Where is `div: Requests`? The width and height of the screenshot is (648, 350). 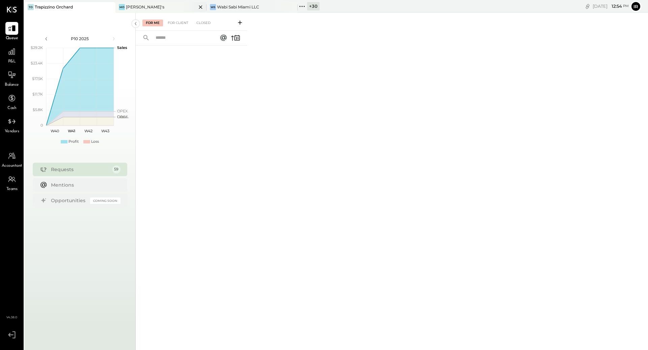 div: Requests is located at coordinates (80, 169).